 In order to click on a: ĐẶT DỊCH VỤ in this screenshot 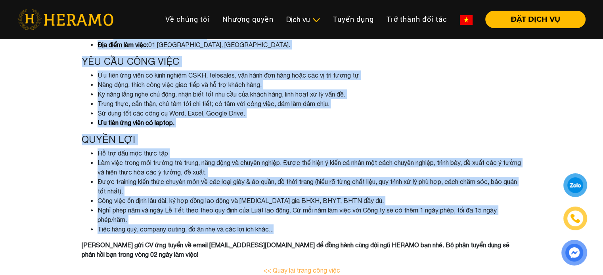, I will do `click(532, 19)`.